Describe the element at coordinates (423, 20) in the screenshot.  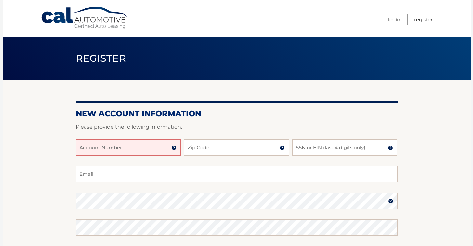
I see `a: Register` at that location.